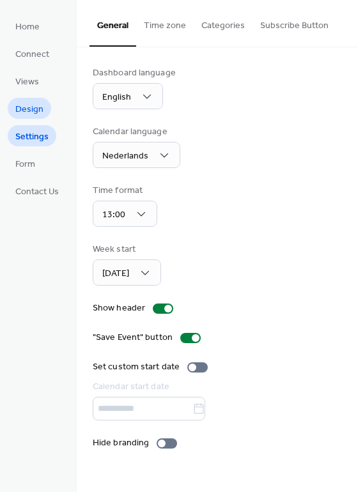 This screenshot has width=358, height=492. What do you see at coordinates (121, 443) in the screenshot?
I see `div: Hide branding` at bounding box center [121, 443].